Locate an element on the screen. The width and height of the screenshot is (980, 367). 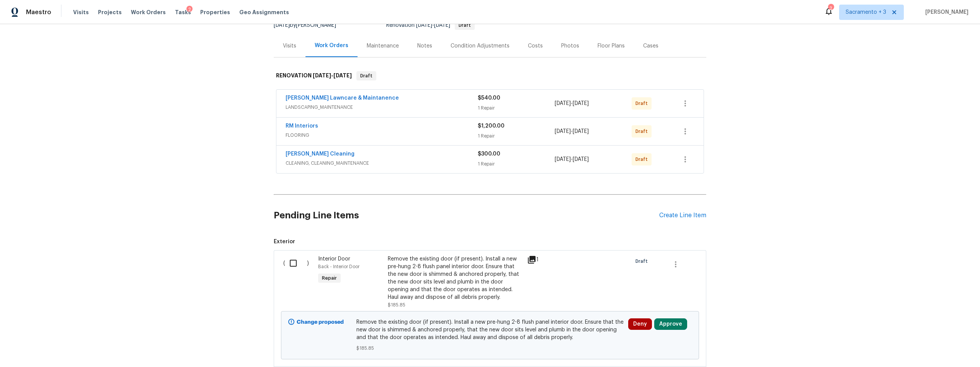
div: Notes is located at coordinates (425, 46).